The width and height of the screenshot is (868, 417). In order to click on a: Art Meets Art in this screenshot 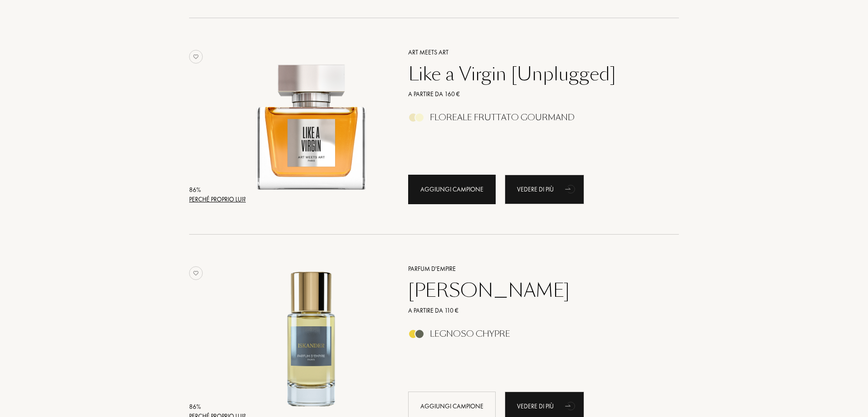, I will do `click(534, 52)`.